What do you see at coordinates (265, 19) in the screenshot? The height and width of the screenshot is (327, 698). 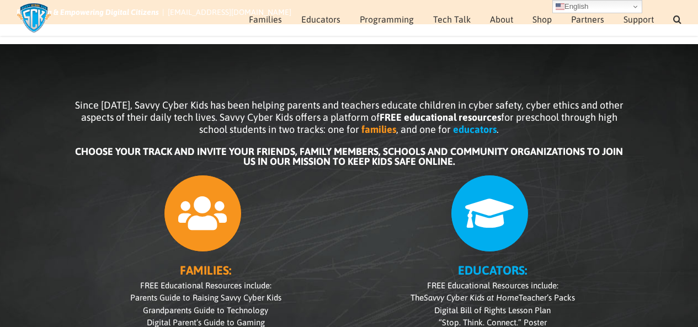 I see `span: Families` at bounding box center [265, 19].